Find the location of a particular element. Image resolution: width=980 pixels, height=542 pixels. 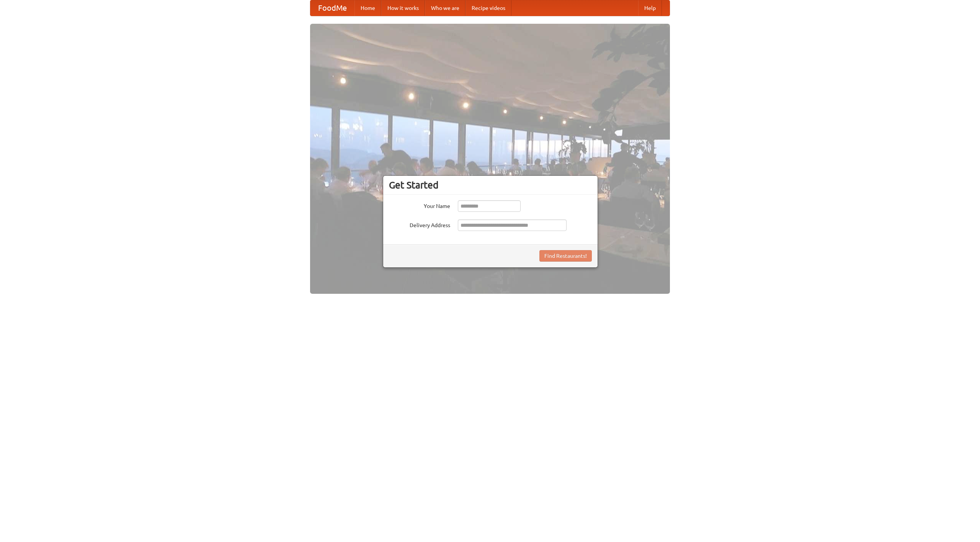

label: Your Name is located at coordinates (420, 205).